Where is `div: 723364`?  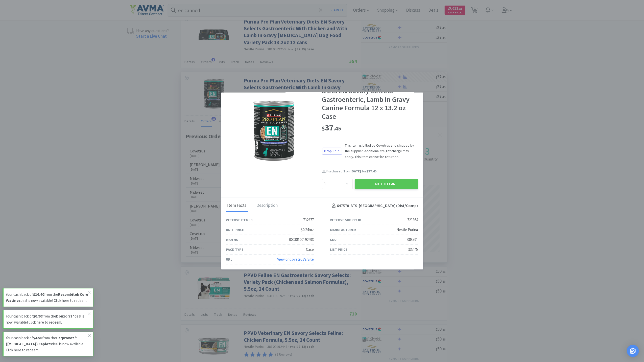 div: 723364 is located at coordinates (413, 220).